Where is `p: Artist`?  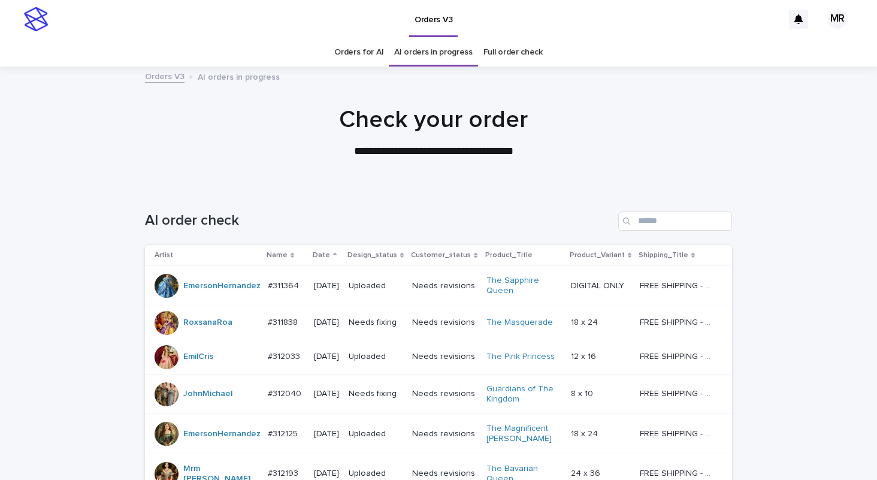
p: Artist is located at coordinates (164, 255).